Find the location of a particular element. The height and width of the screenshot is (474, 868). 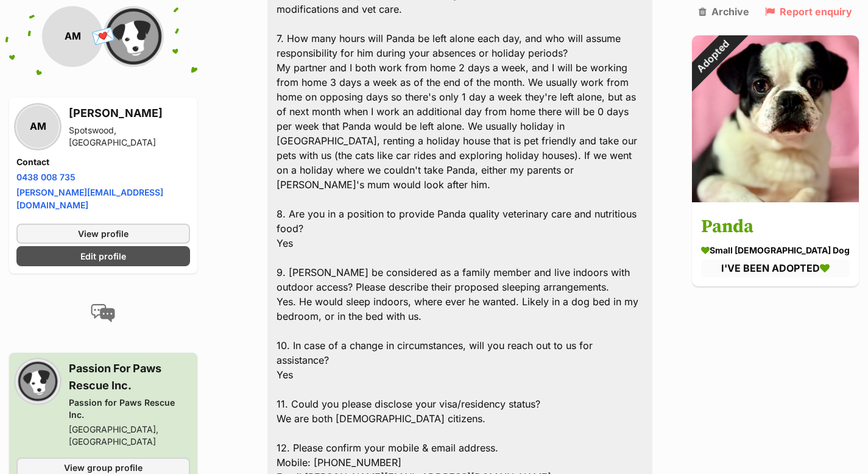

a: Adopted is located at coordinates (775, 199).